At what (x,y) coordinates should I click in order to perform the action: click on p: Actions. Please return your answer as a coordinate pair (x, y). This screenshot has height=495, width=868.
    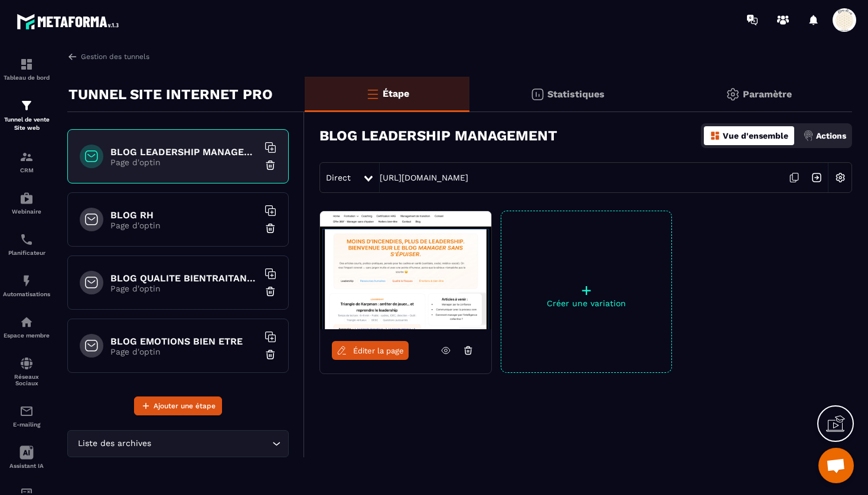
    Looking at the image, I should click on (831, 136).